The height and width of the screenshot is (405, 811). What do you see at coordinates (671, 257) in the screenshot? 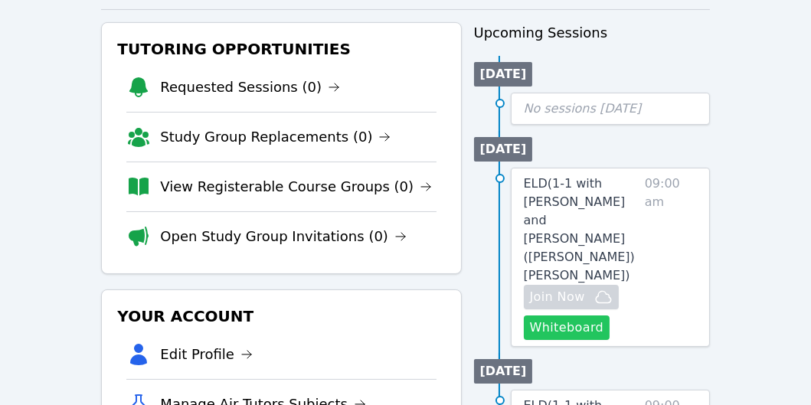
I see `span: 09:00 am` at bounding box center [671, 257].